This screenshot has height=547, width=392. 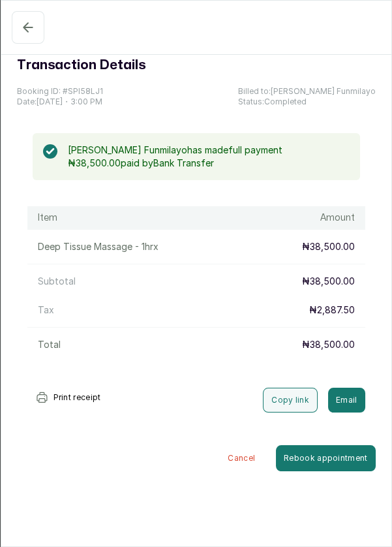 What do you see at coordinates (49, 345) in the screenshot?
I see `p: Total` at bounding box center [49, 345].